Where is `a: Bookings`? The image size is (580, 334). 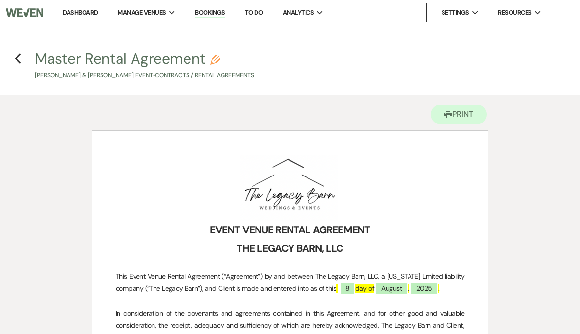 a: Bookings is located at coordinates (210, 13).